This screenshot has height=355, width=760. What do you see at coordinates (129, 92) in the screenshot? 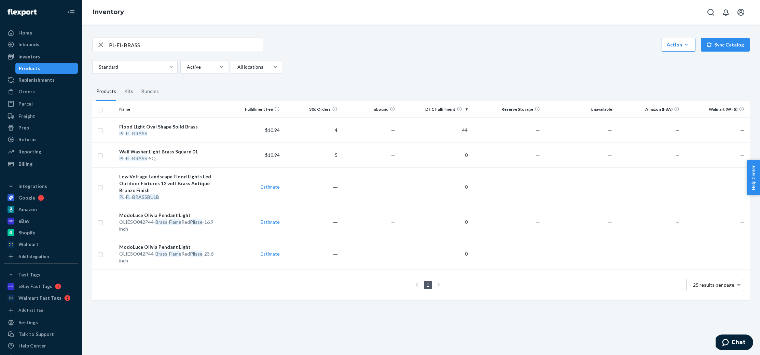
I see `div: Kits` at bounding box center [129, 92].